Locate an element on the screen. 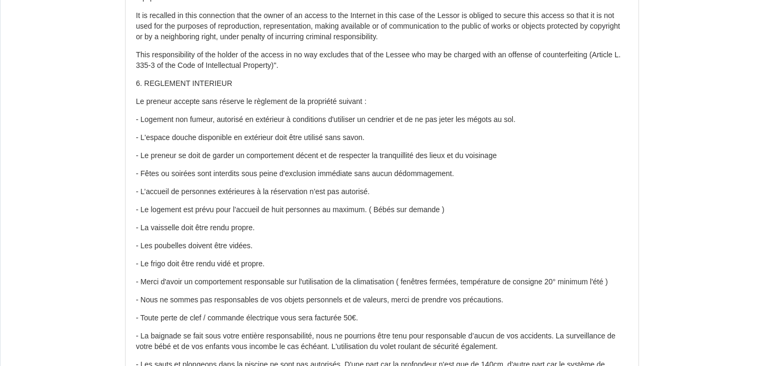 This screenshot has height=366, width=763. p: - L’accueil de personnes extérieures à la réservation n’est pas autorisé. is located at coordinates (382, 192).